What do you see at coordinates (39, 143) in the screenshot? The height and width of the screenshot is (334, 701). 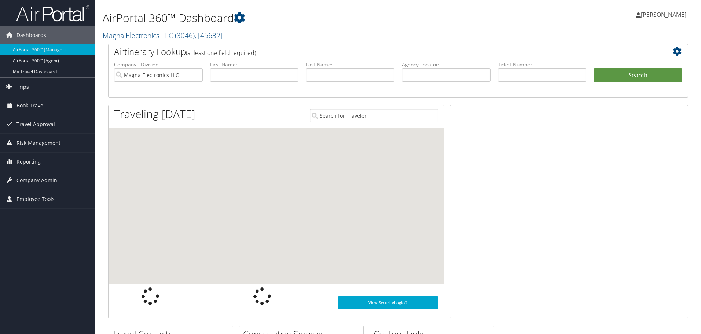 I see `span: Risk Management` at bounding box center [39, 143].